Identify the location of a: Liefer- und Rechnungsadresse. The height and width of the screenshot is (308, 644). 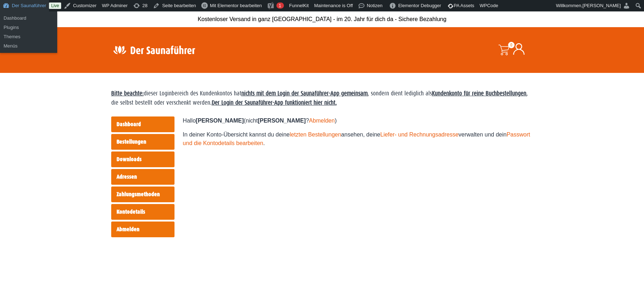
(419, 134).